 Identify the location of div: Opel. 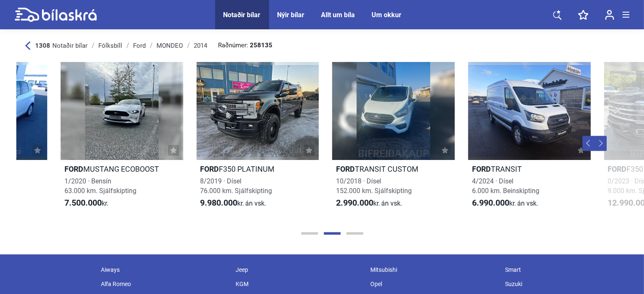
(434, 284).